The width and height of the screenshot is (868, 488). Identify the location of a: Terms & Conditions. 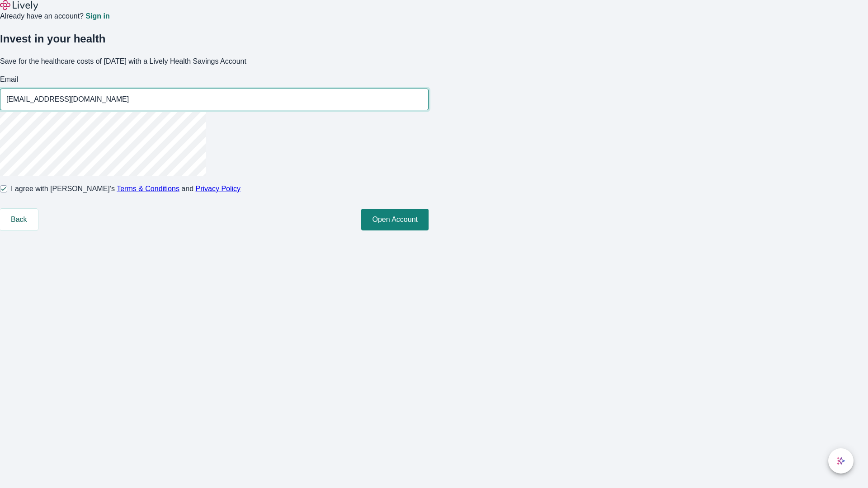
(148, 189).